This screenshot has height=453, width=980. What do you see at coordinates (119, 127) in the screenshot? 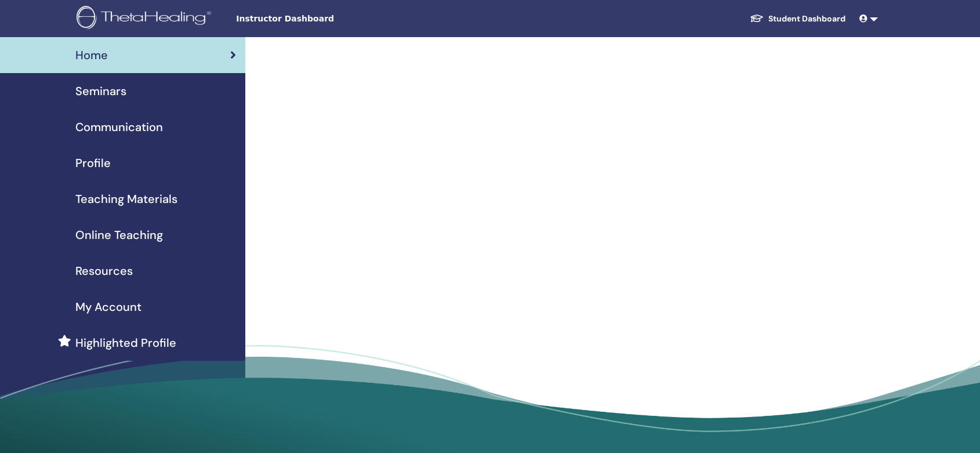
I see `span: Communication` at bounding box center [119, 127].